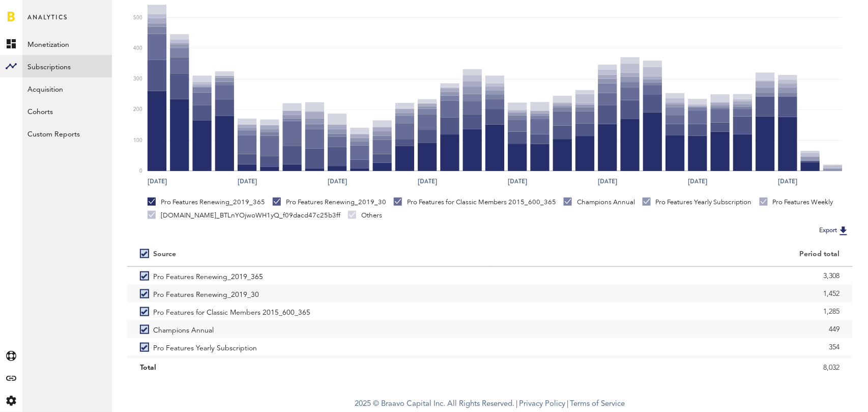 This screenshot has height=412, width=868. What do you see at coordinates (183, 329) in the screenshot?
I see `span: Champions Annual` at bounding box center [183, 329].